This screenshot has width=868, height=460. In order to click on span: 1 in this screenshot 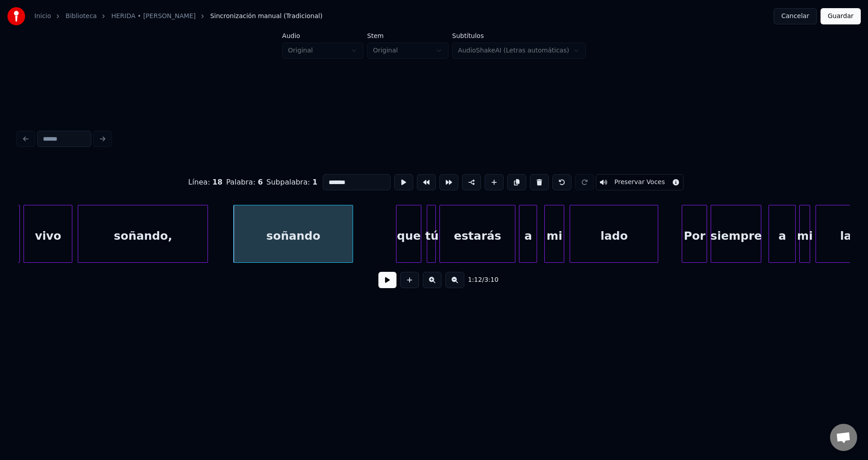, I will do `click(314, 182)`.